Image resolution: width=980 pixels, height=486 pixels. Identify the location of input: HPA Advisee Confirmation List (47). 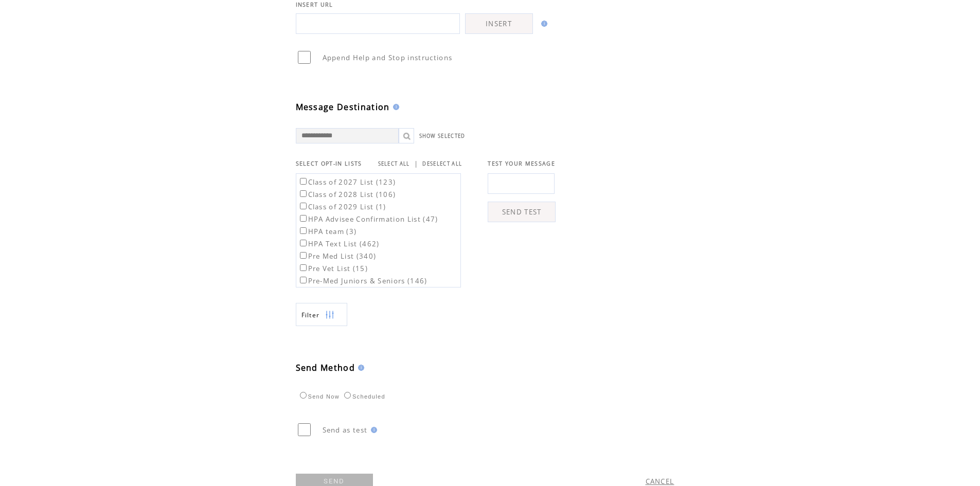
(303, 218).